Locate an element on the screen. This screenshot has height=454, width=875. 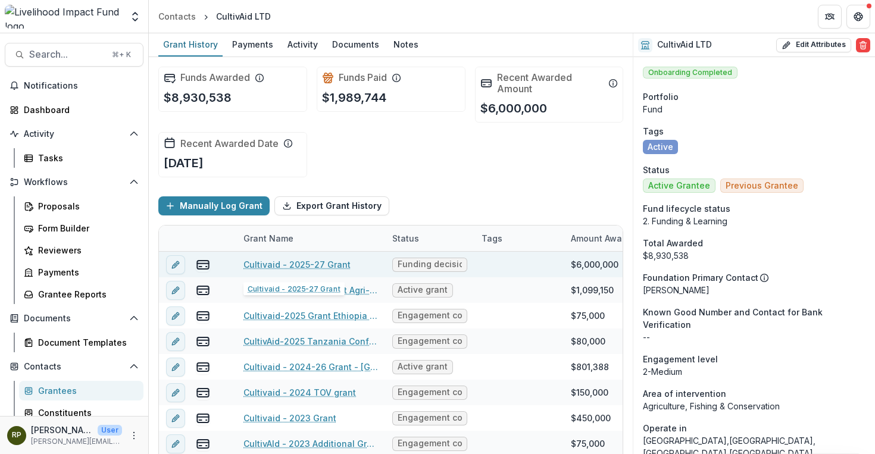
span: Documents is located at coordinates (74, 318).